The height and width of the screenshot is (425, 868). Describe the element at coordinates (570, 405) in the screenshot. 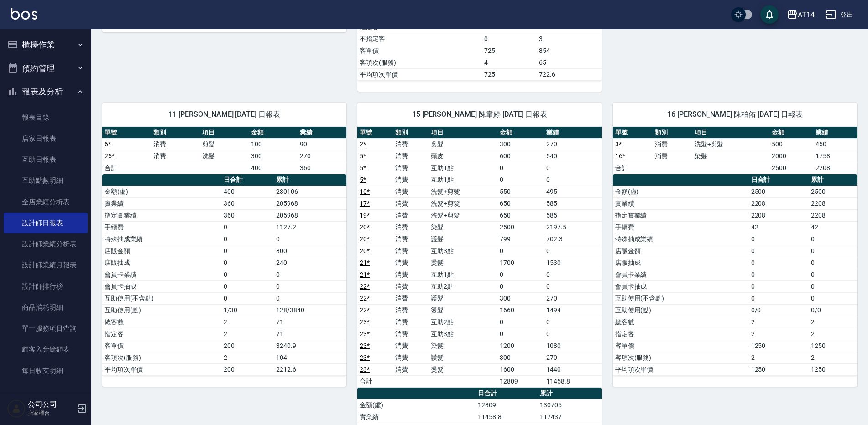

I see `td: 130705` at that location.